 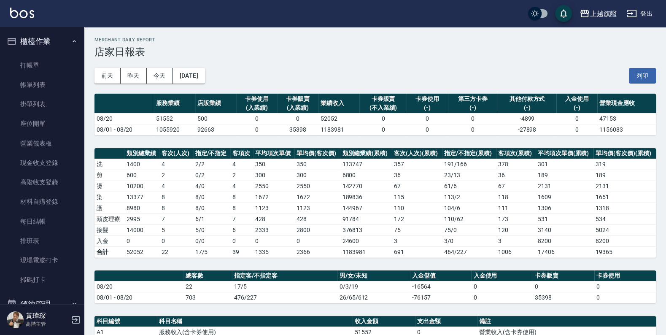 I want to click on td: 19365, so click(x=625, y=252).